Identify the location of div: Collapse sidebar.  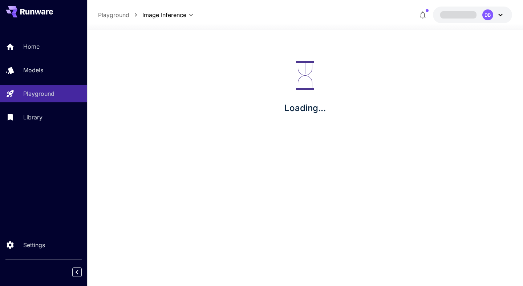
(82, 273).